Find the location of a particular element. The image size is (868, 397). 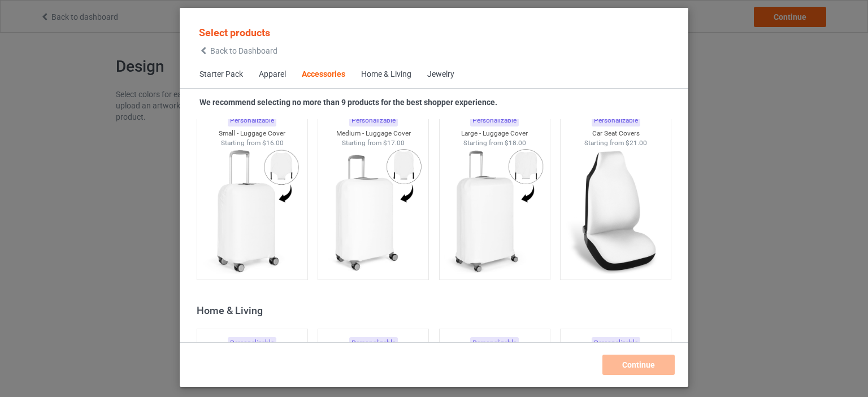

span: Starter Pack is located at coordinates (221, 75).